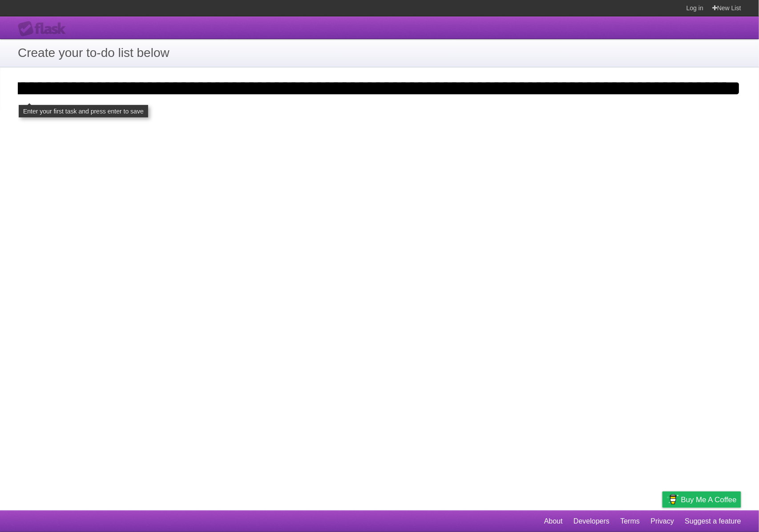  I want to click on div: Flask, so click(45, 29).